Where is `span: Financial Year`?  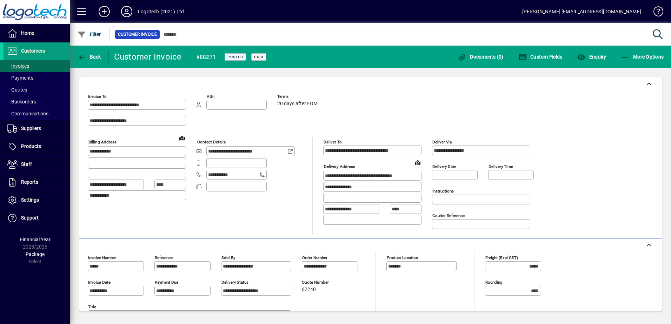 span: Financial Year is located at coordinates (35, 240).